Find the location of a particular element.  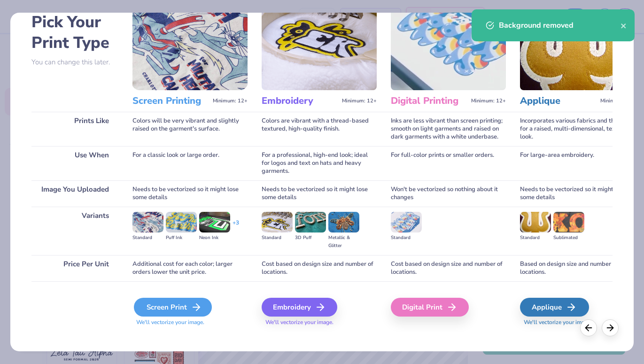

div: For a classic look or large order. is located at coordinates (189, 163).